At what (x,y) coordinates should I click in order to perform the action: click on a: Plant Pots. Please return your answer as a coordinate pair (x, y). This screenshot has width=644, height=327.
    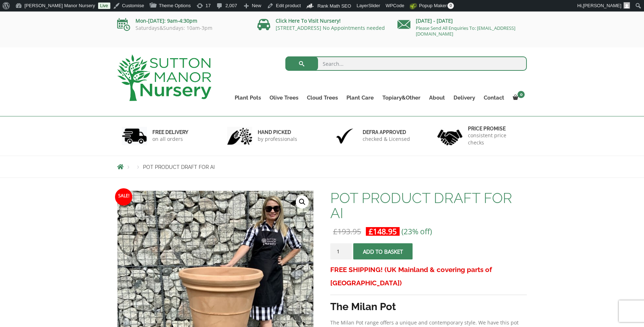
    Looking at the image, I should click on (248, 98).